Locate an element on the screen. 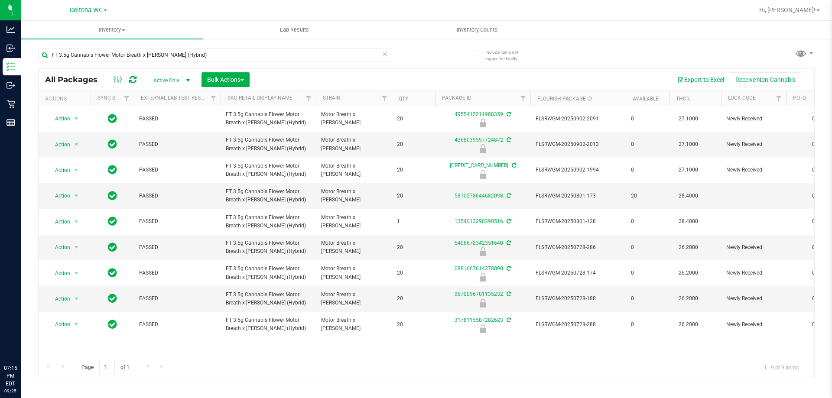  button: Receive Non-Cannabis is located at coordinates (765, 80).